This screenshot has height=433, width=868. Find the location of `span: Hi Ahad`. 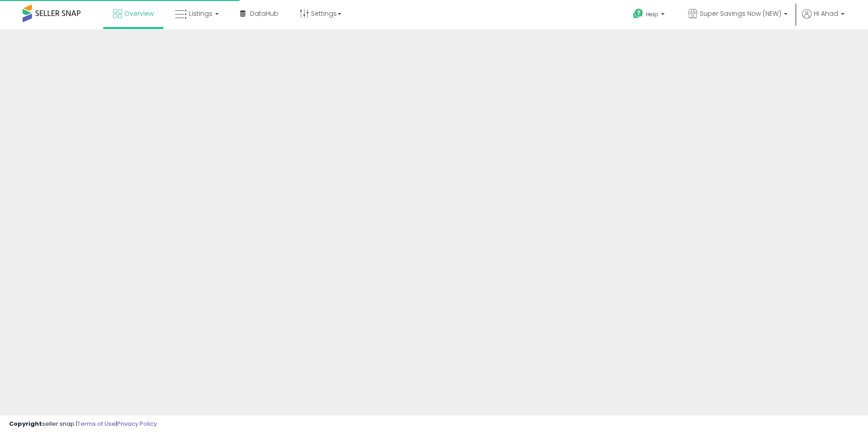

span: Hi Ahad is located at coordinates (825, 14).